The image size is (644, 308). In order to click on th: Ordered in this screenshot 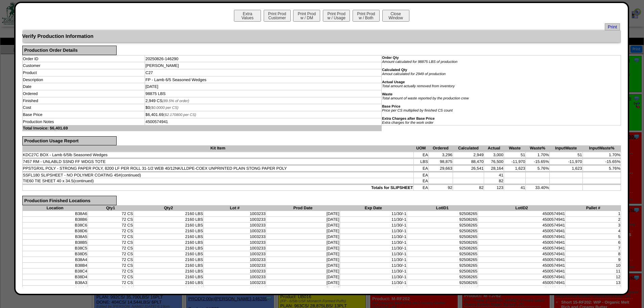, I will do `click(441, 148)`.